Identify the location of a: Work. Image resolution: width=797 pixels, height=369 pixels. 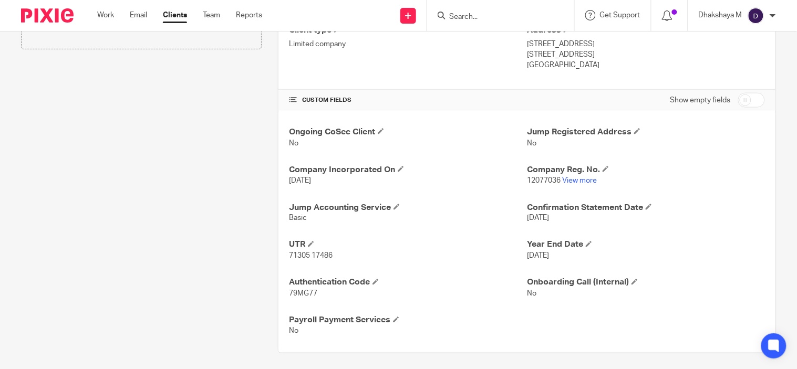
(106, 15).